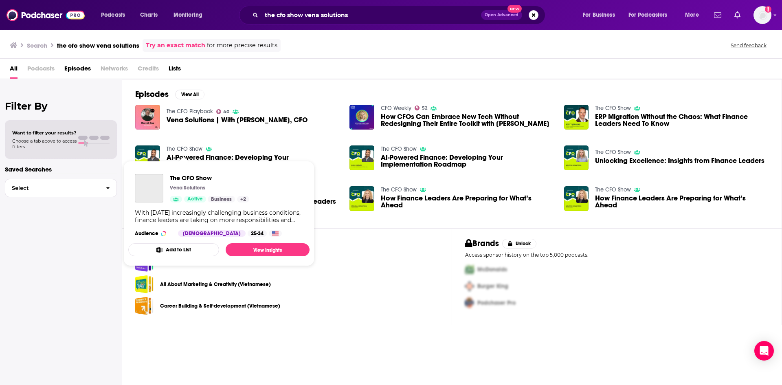  What do you see at coordinates (175, 70) in the screenshot?
I see `span: Lists` at bounding box center [175, 70].